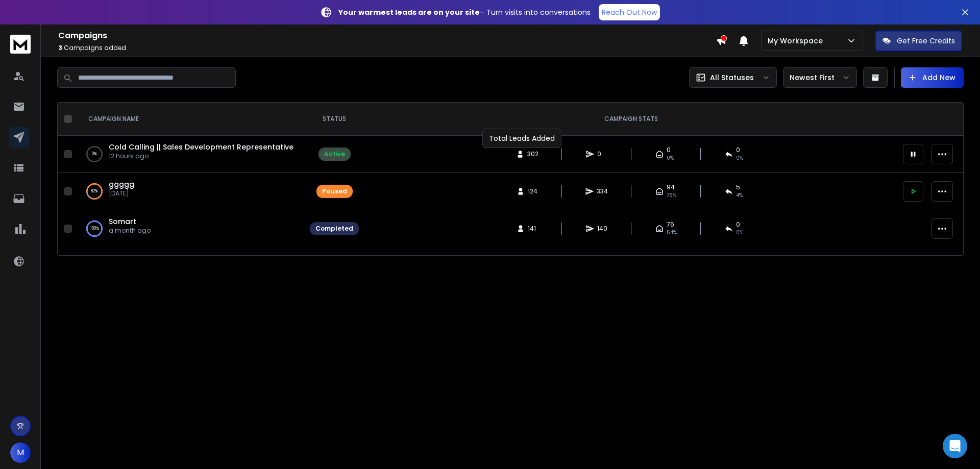 Image resolution: width=980 pixels, height=469 pixels. What do you see at coordinates (409, 12) in the screenshot?
I see `strong: Your warmest leads are on your site` at bounding box center [409, 12].